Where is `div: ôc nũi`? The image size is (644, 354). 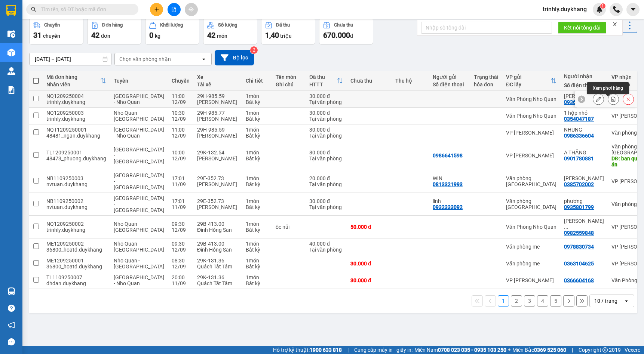
div: ôc nũi is located at coordinates (289, 227).